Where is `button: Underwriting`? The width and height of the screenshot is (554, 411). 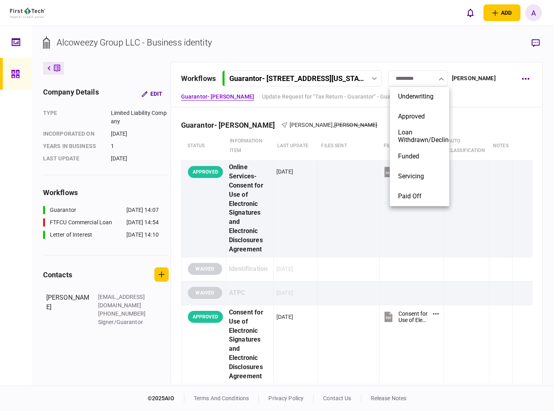 button: Underwriting is located at coordinates (419, 96).